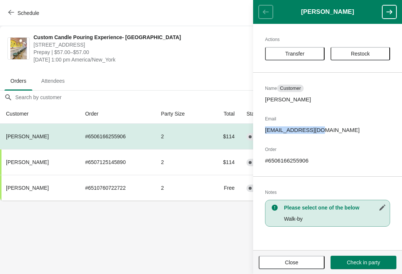  I want to click on h2: Actions, so click(328, 39).